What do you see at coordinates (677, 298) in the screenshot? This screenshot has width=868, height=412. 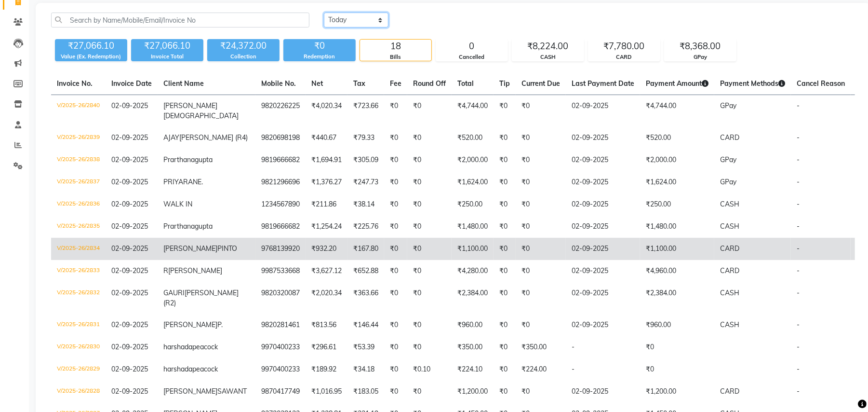 I see `td: ₹2,384.00` at bounding box center [677, 298].